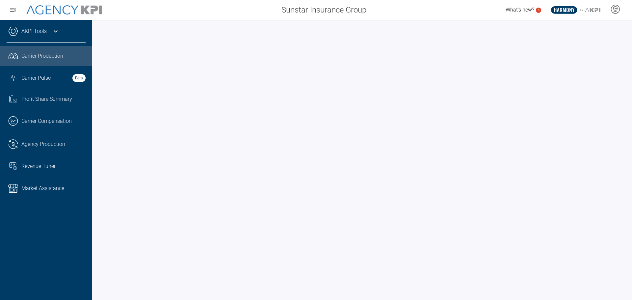  I want to click on span: Carrier Compensation, so click(46, 121).